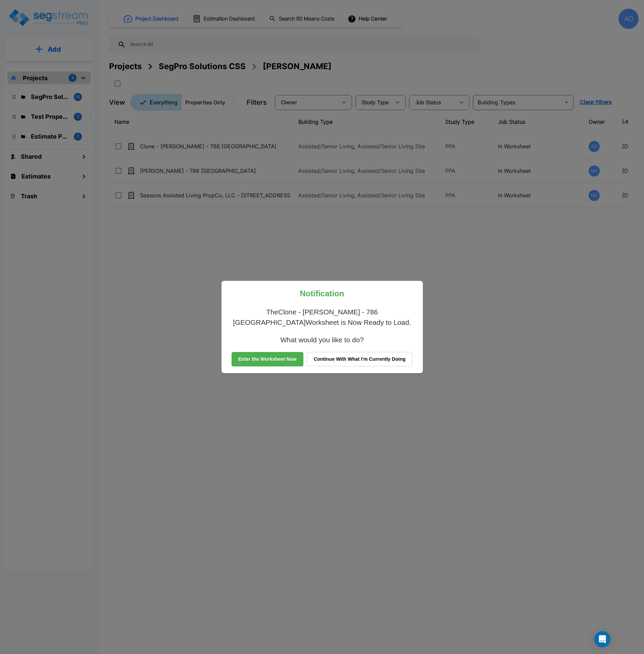 This screenshot has height=654, width=644. Describe the element at coordinates (322, 340) in the screenshot. I see `p: What would you like to do?` at that location.